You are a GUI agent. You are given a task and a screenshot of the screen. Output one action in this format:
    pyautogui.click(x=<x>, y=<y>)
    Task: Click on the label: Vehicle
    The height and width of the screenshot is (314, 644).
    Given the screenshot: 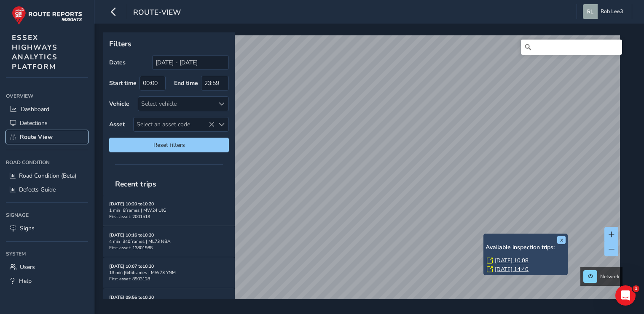 What is the action you would take?
    pyautogui.click(x=119, y=104)
    